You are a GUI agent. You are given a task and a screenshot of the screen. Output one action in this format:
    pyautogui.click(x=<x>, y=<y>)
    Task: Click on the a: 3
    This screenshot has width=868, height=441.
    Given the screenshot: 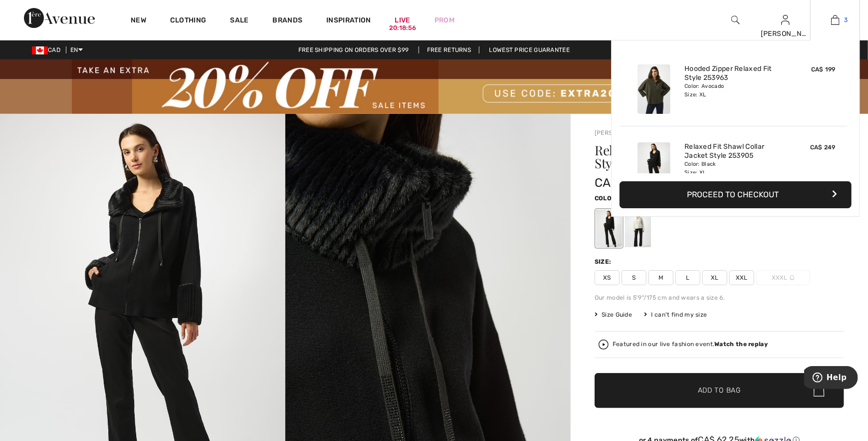 What is the action you would take?
    pyautogui.click(x=835, y=20)
    